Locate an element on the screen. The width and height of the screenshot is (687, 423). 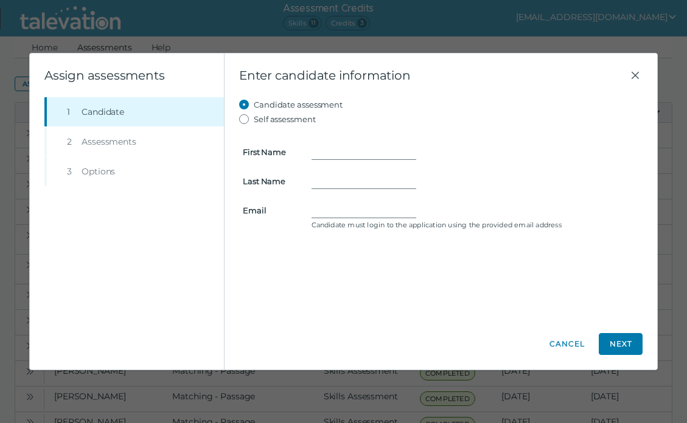
label: First Name is located at coordinates (269, 152).